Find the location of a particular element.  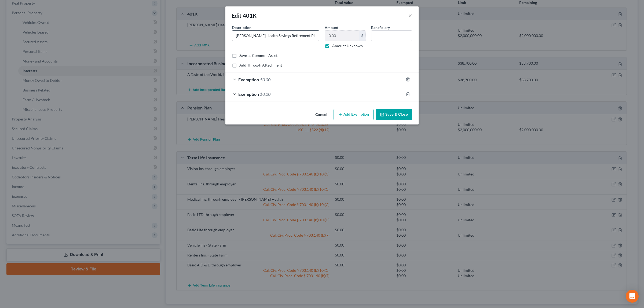

div: Open Intercom Messenger is located at coordinates (632, 296).